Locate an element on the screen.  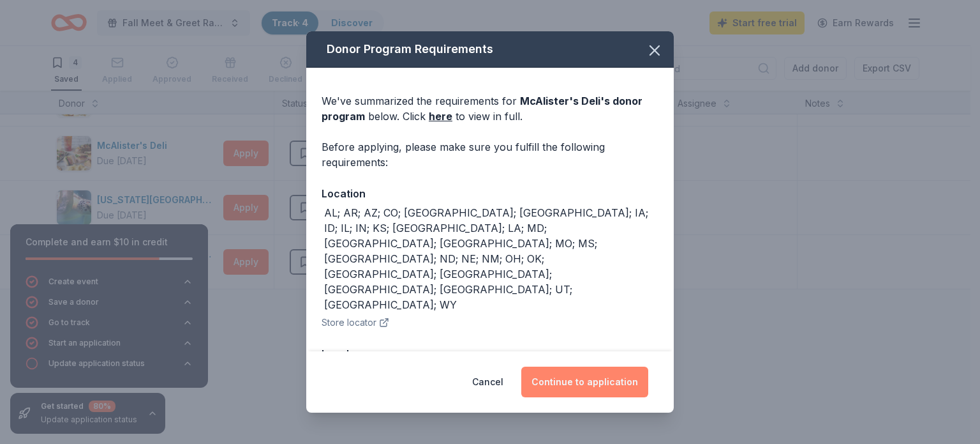
div: Donor Program Requirements is located at coordinates (490, 50).